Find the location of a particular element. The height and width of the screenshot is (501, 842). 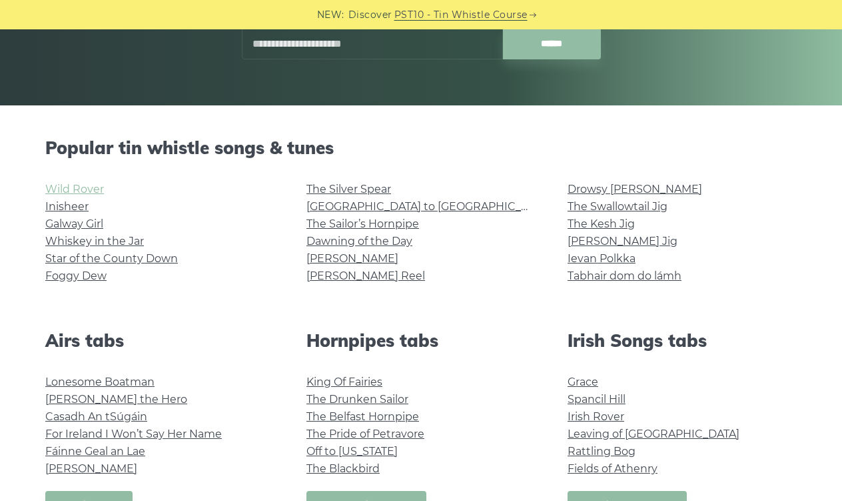

a: Foggy Dew is located at coordinates (76, 275).